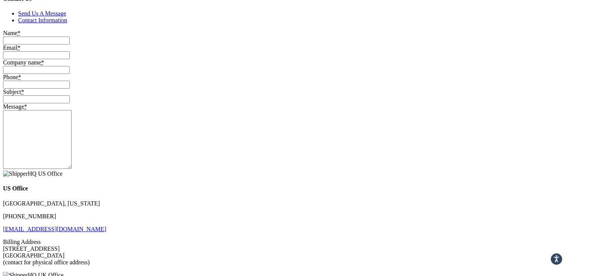  What do you see at coordinates (12, 33) in the screenshot?
I see `label: Name` at bounding box center [12, 33].